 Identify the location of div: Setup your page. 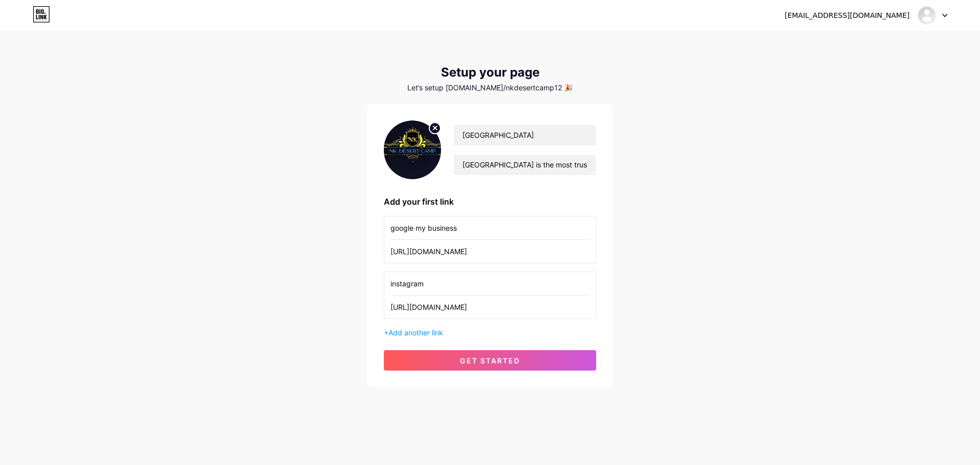
(490, 73).